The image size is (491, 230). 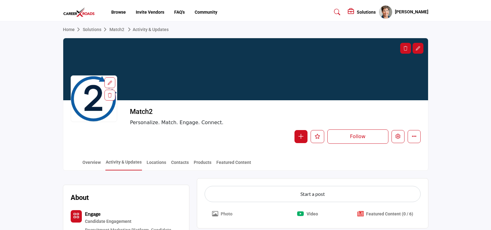 What do you see at coordinates (180, 12) in the screenshot?
I see `a: FAQ's` at bounding box center [180, 12].